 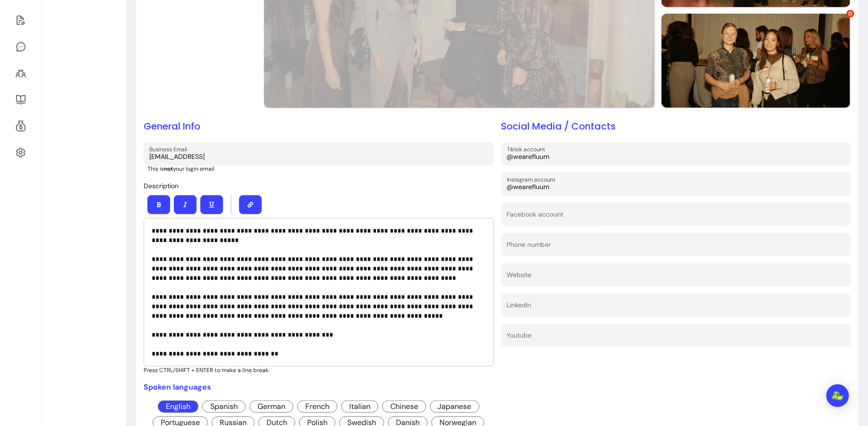 I want to click on span: Spanish, so click(x=224, y=407).